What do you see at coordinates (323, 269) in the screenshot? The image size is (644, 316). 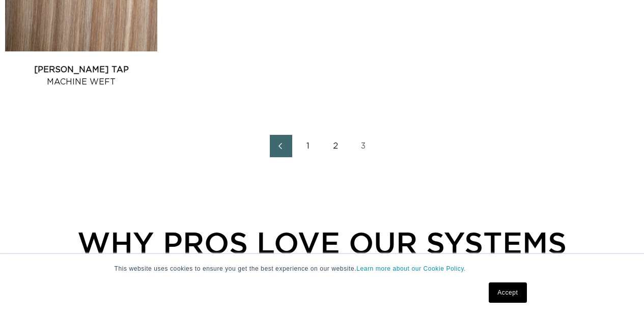 I see `p: This website uses cookies to ensure you get the best experience on our website.` at bounding box center [323, 269].